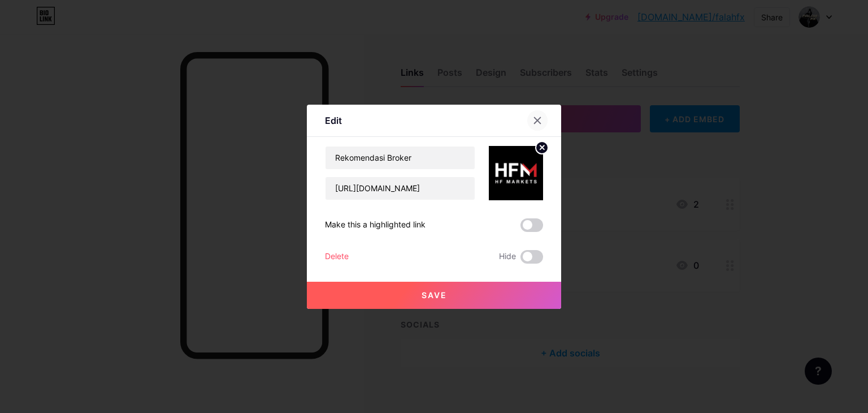  I want to click on span: Save, so click(434, 295).